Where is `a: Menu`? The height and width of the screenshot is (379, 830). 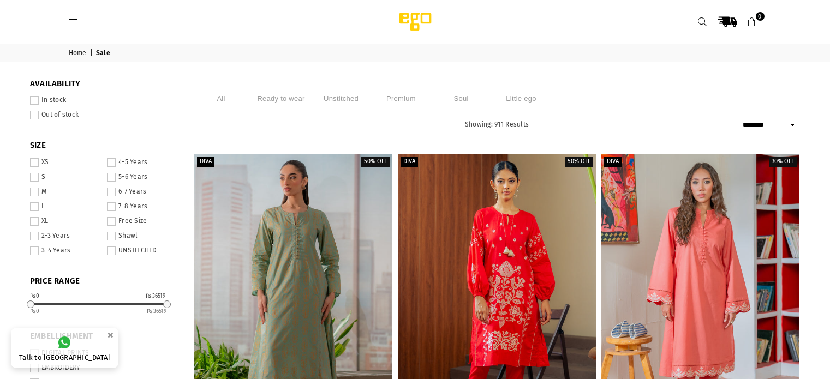 a: Menu is located at coordinates (74, 21).